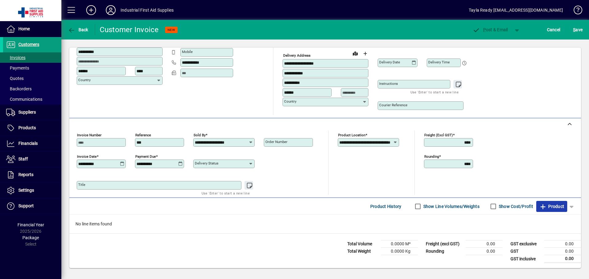 The width and height of the screenshot is (589, 279). I want to click on mat-label: Delivery status, so click(206, 163).